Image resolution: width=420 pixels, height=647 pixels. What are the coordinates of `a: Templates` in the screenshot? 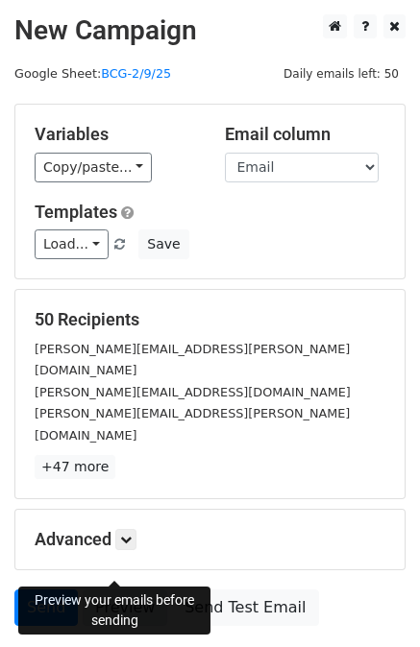 It's located at (76, 211).